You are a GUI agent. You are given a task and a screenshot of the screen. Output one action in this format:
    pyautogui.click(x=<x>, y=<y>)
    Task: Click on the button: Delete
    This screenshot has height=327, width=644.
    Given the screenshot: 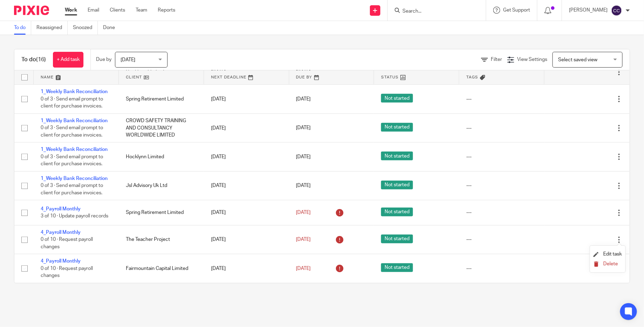 What is the action you would take?
    pyautogui.click(x=608, y=264)
    